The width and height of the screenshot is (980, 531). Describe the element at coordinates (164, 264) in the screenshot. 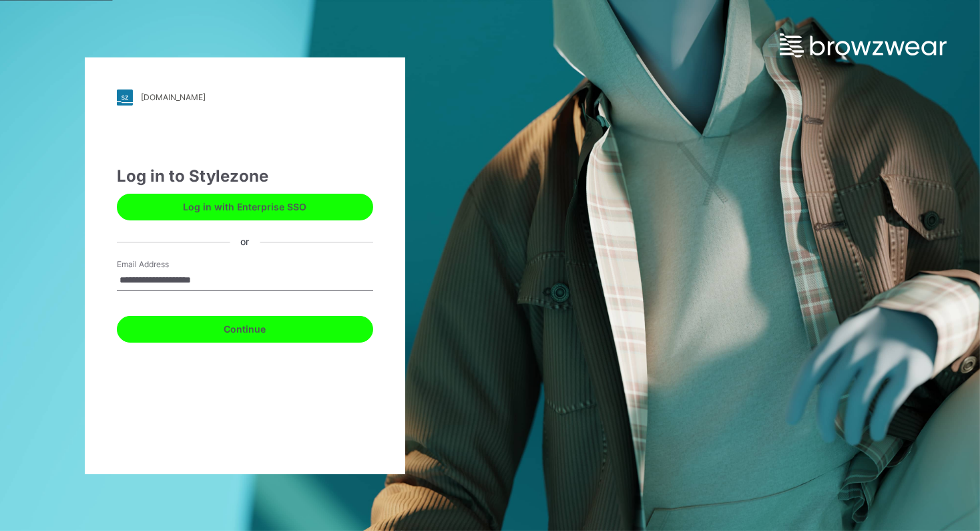

I see `label: Email Address` at that location.